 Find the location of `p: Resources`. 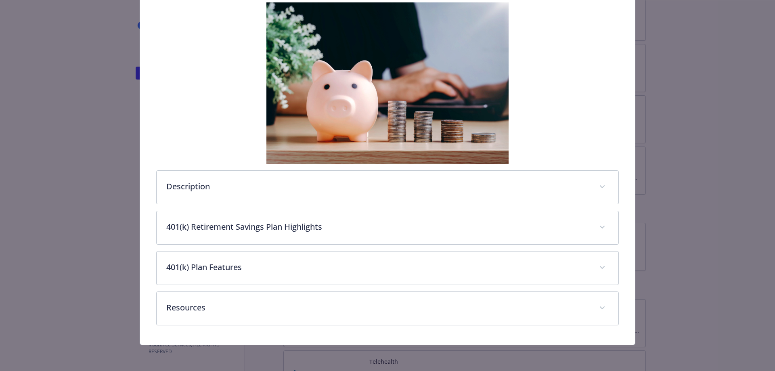

p: Resources is located at coordinates (378, 308).